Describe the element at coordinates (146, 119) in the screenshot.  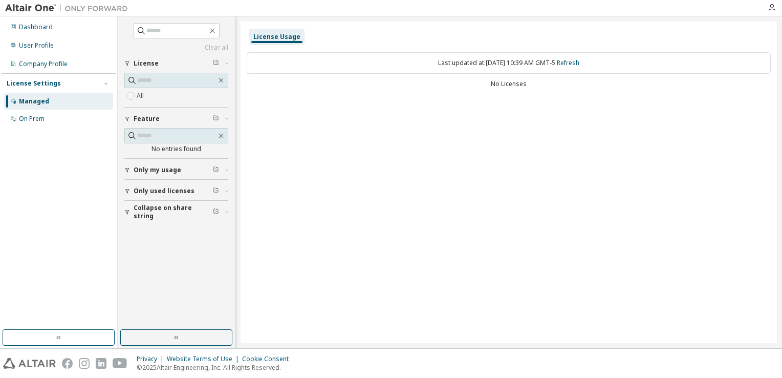
I see `span: Feature` at that location.